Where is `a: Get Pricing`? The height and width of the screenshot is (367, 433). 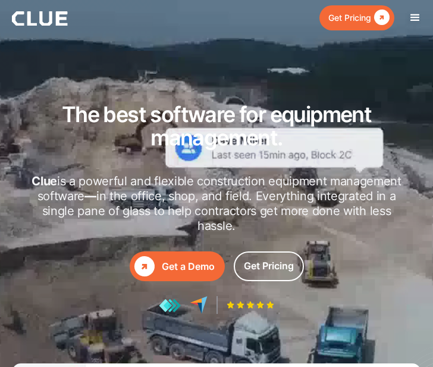 a: Get Pricing is located at coordinates (357, 17).